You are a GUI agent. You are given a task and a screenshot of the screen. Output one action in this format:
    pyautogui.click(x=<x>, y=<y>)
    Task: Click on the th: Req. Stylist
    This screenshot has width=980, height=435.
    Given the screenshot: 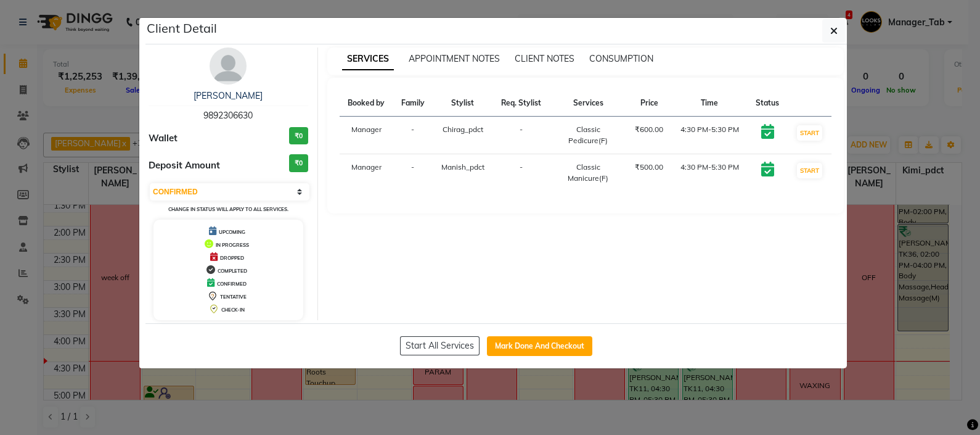 What is the action you would take?
    pyautogui.click(x=521, y=103)
    